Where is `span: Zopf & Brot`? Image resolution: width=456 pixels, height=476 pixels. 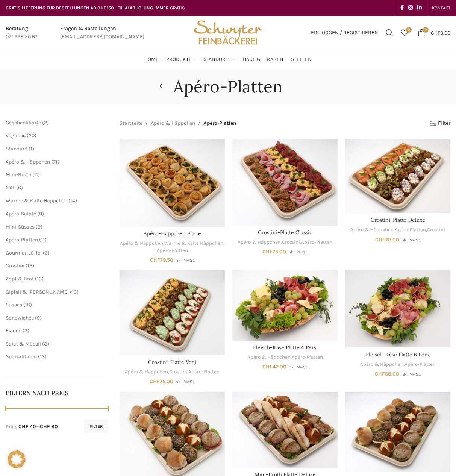
span: Zopf & Brot is located at coordinates (19, 279).